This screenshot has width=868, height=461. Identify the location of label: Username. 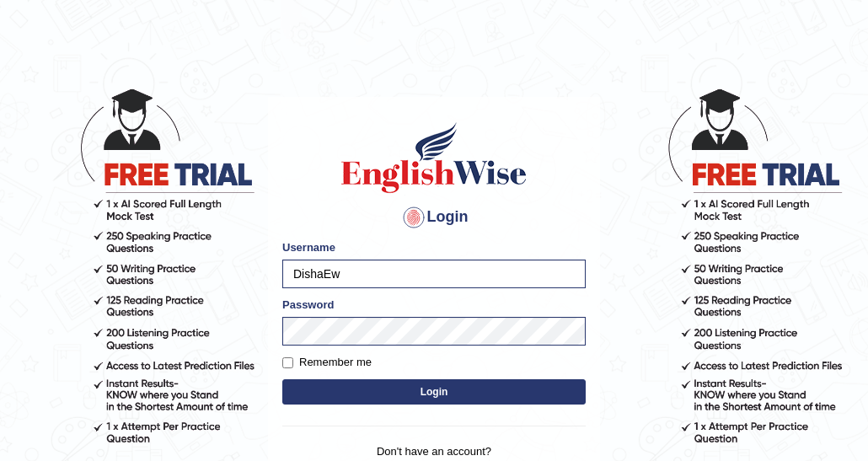
(309, 247).